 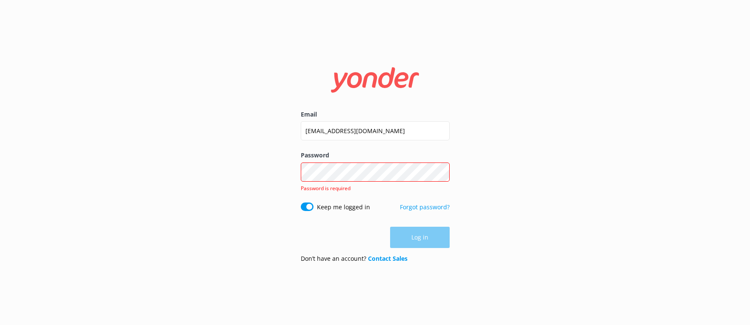 I want to click on label: Email, so click(x=375, y=114).